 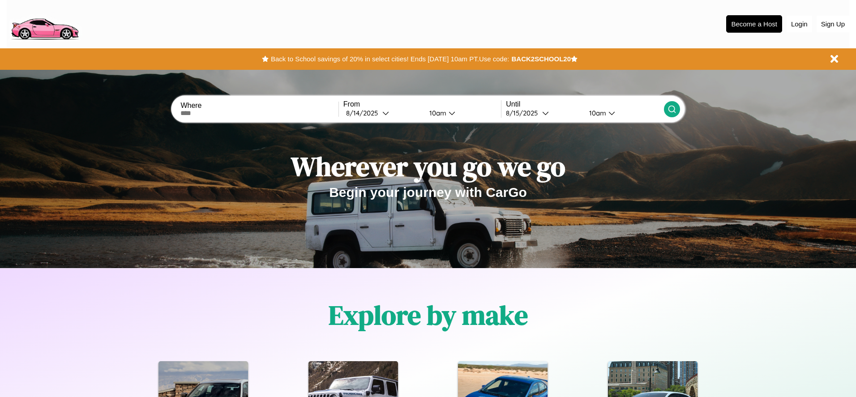 I want to click on button: Become a Host, so click(x=753, y=24).